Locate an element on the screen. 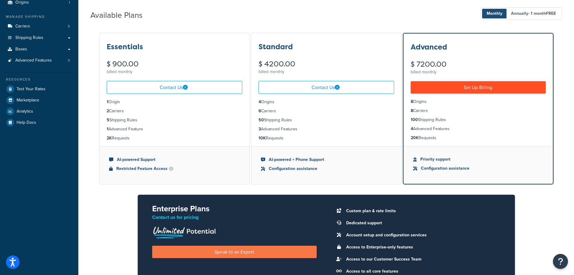 This screenshot has height=275, width=574. li: Dedicated support is located at coordinates (422, 223).